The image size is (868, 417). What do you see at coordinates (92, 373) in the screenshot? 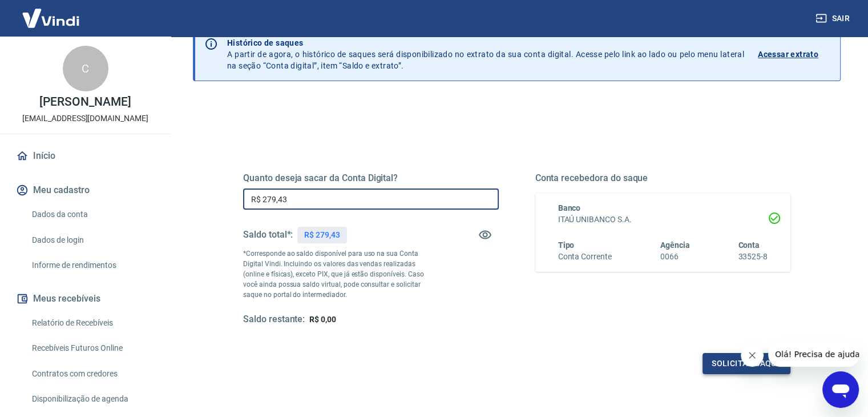
I see `a: Contratos com credores` at bounding box center [92, 373].